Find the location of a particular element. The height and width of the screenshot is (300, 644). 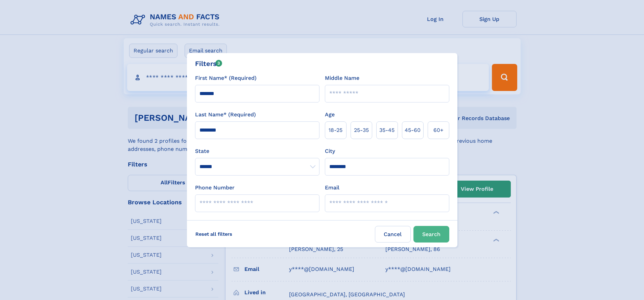

label: Last Name* (Required) is located at coordinates (226, 114).